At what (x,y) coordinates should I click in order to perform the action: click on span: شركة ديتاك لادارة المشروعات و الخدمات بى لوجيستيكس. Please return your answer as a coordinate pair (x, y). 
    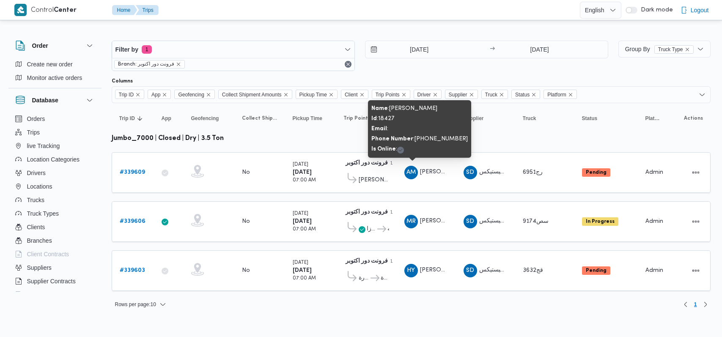
    Looking at the image, I should click on (550, 270).